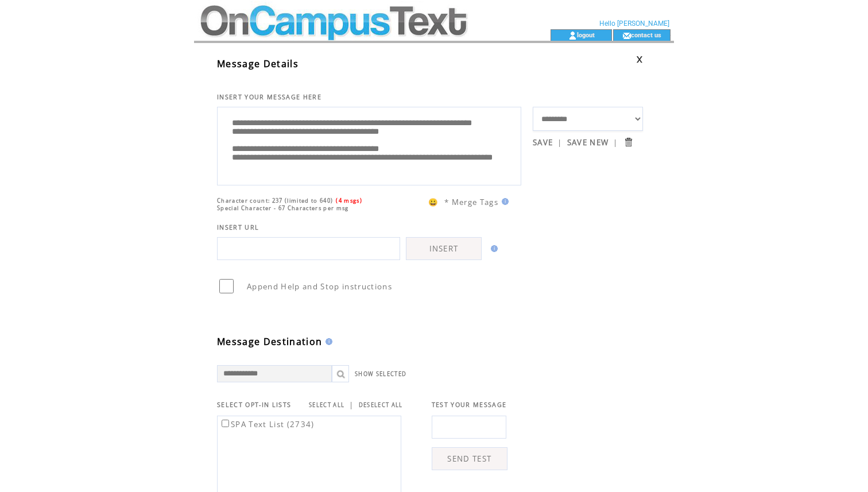 Image resolution: width=868 pixels, height=492 pixels. Describe the element at coordinates (469, 459) in the screenshot. I see `a: SEND TEST` at that location.